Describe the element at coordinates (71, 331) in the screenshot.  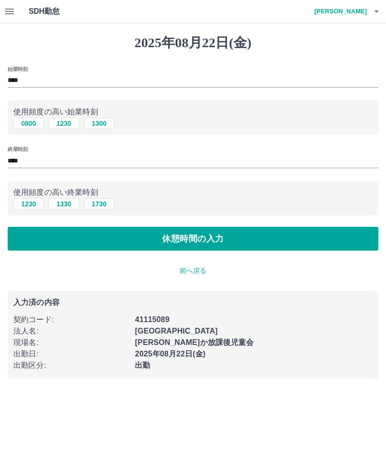
I see `p: 法人名 :` at that location.